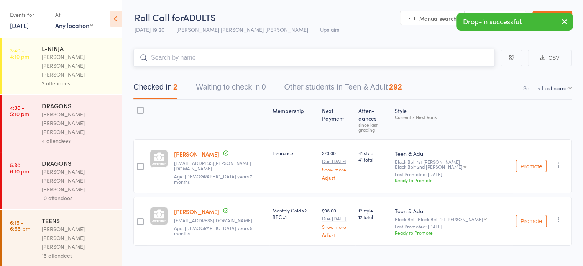 Image resolution: width=583 pixels, height=266 pixels. Describe the element at coordinates (78, 48) in the screenshot. I see `div: L-NINJA` at that location.